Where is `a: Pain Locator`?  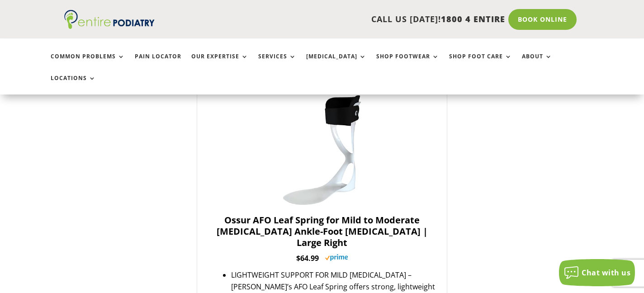
a: Pain Locator is located at coordinates (158, 63).